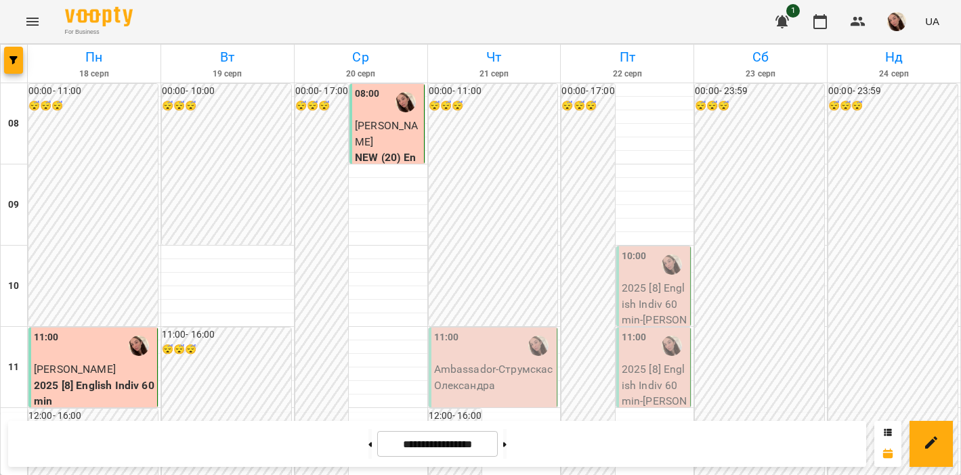 The height and width of the screenshot is (475, 961). What do you see at coordinates (94, 57) in the screenshot?
I see `h6: Пн` at bounding box center [94, 57].